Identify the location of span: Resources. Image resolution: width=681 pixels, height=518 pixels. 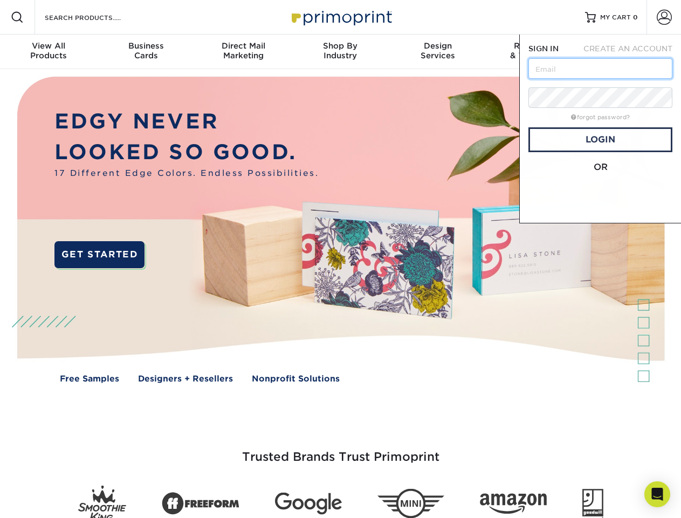
(535, 46).